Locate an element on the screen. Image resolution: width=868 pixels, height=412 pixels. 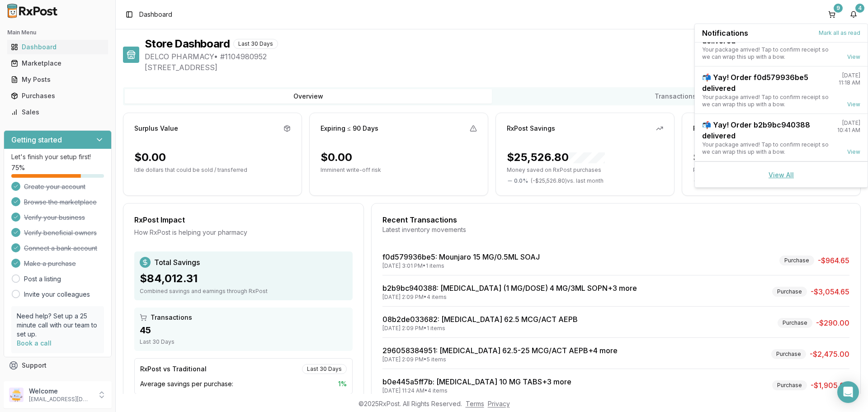
div: 📬 Yay! Order b2b9bc940388 delivered is located at coordinates (766, 131).